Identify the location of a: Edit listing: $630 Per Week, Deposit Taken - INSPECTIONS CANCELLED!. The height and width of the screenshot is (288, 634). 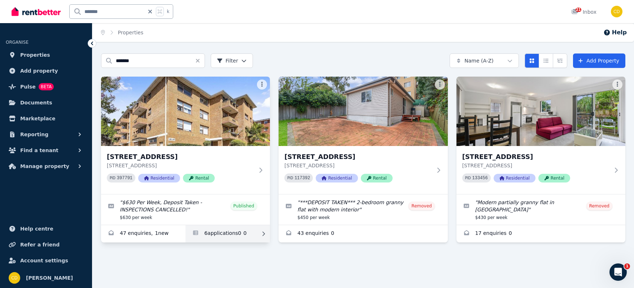
(185, 209).